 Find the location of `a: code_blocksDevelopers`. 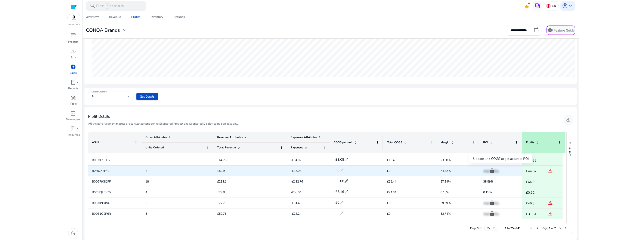

a: code_blocksDevelopers is located at coordinates (73, 117).